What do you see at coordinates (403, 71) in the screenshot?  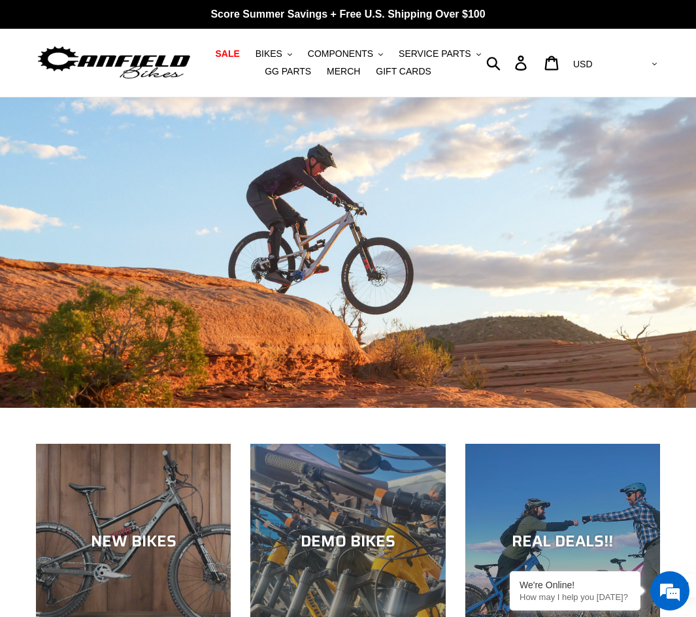 I see `span: GIFT CARDS` at bounding box center [403, 71].